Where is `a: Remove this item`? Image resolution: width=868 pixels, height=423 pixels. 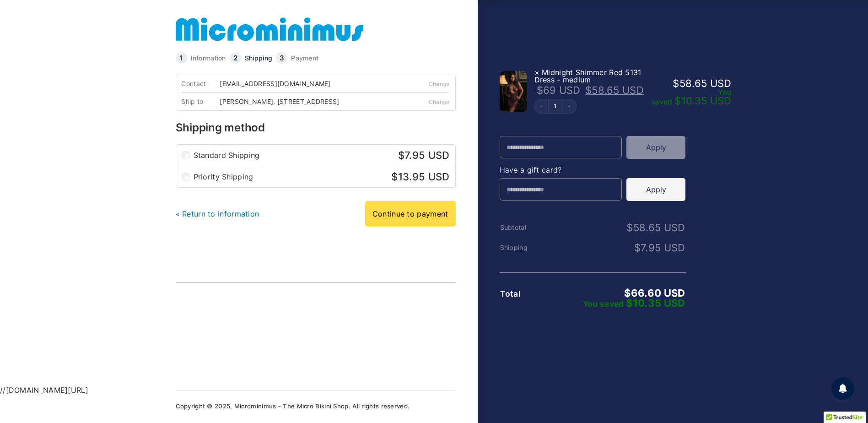
a: Remove this item is located at coordinates (537, 72).